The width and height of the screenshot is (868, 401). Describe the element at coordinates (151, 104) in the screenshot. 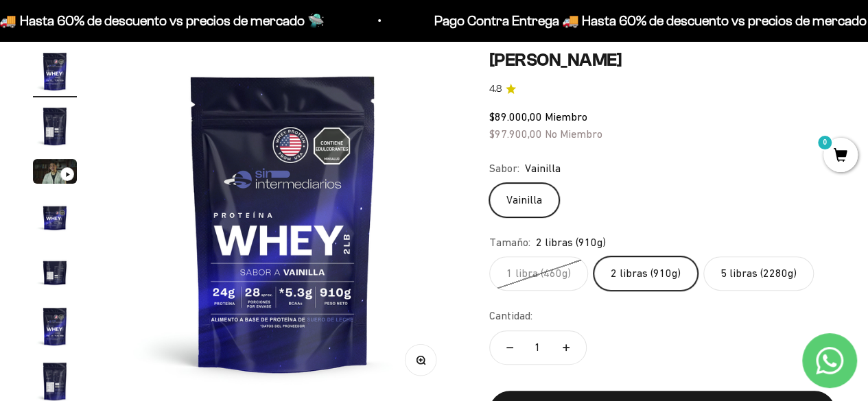

I see `div: Reseñas de otros clientes` at that location.